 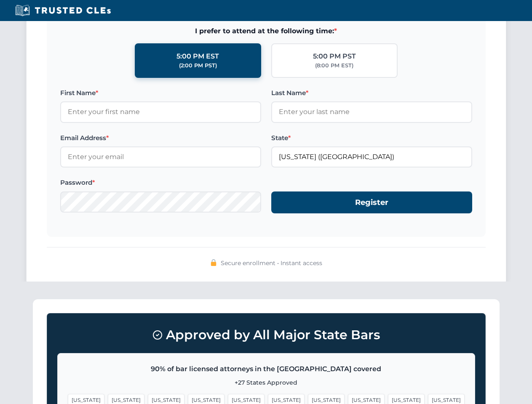 What do you see at coordinates (334, 65) in the screenshot?
I see `div: (8:00 PM EST)` at bounding box center [334, 65].